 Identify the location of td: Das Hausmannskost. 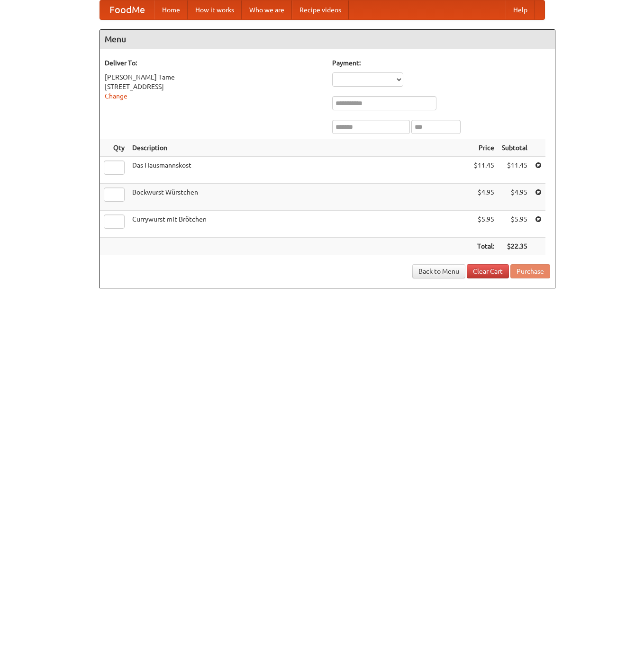
(299, 170).